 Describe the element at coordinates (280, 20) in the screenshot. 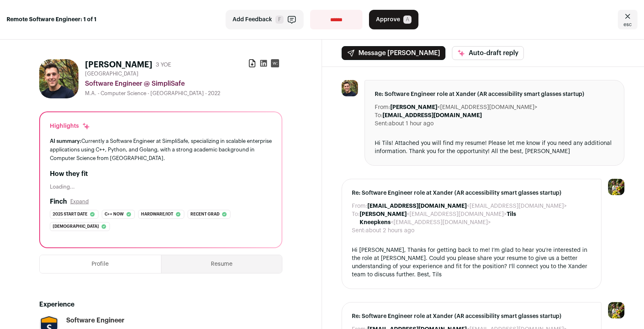

I see `span: F` at that location.